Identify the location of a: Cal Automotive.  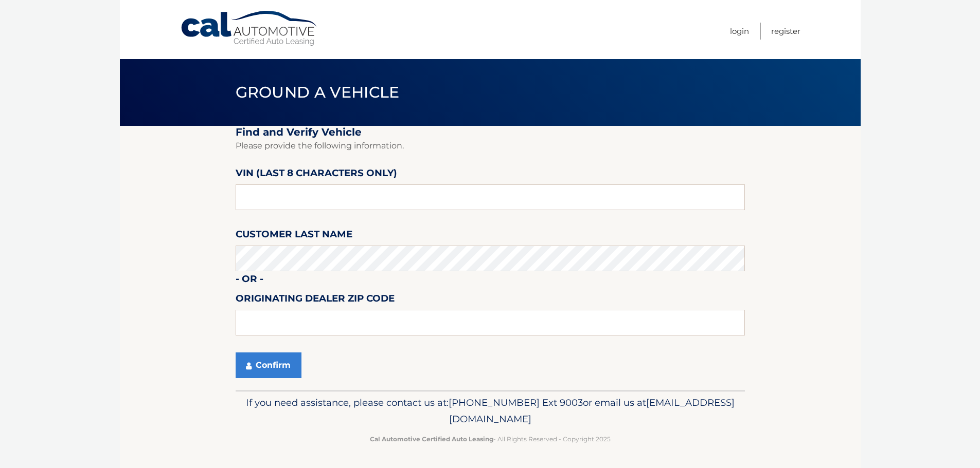
(249, 28).